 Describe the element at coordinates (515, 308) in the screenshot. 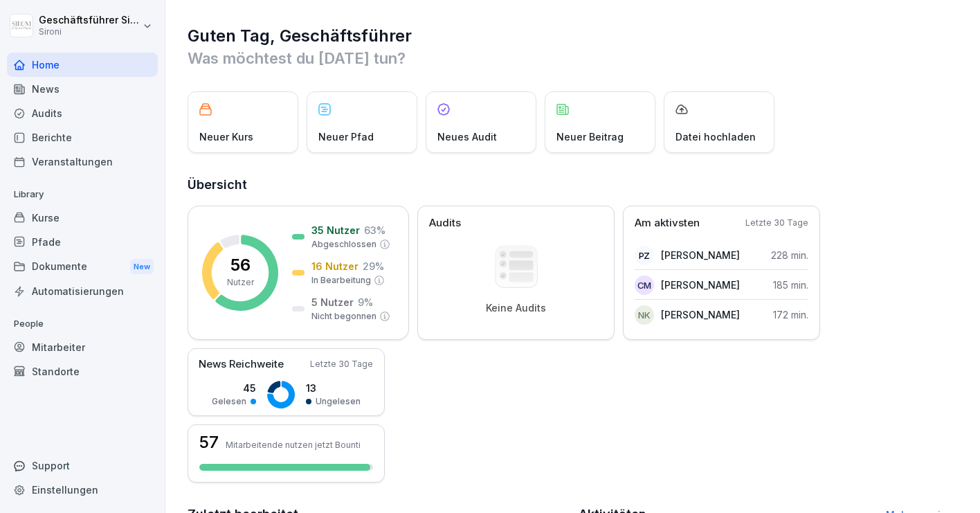

I see `p: Keine Audits` at that location.